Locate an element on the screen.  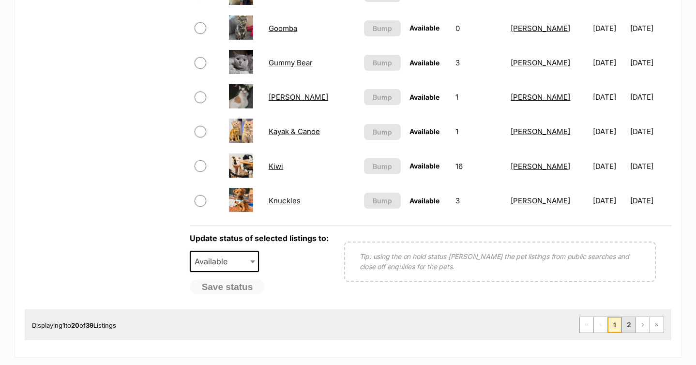
strong: 1 is located at coordinates (64, 325).